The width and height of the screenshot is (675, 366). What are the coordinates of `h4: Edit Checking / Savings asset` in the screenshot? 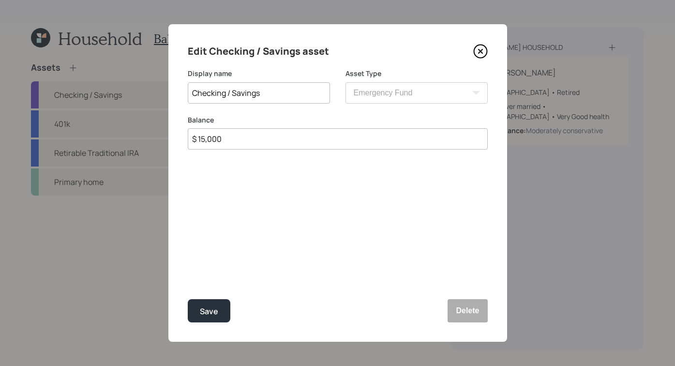 It's located at (258, 51).